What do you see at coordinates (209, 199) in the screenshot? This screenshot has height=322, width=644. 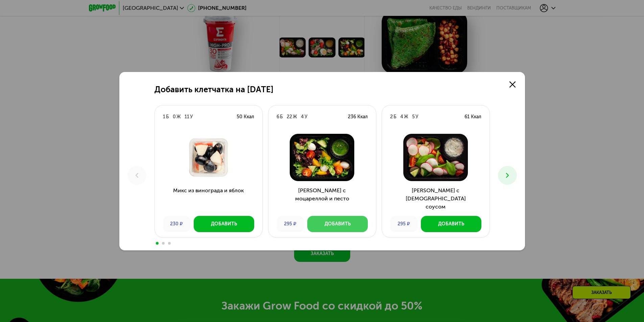 I see `h3: Микс из винограда и яблок` at bounding box center [209, 199].